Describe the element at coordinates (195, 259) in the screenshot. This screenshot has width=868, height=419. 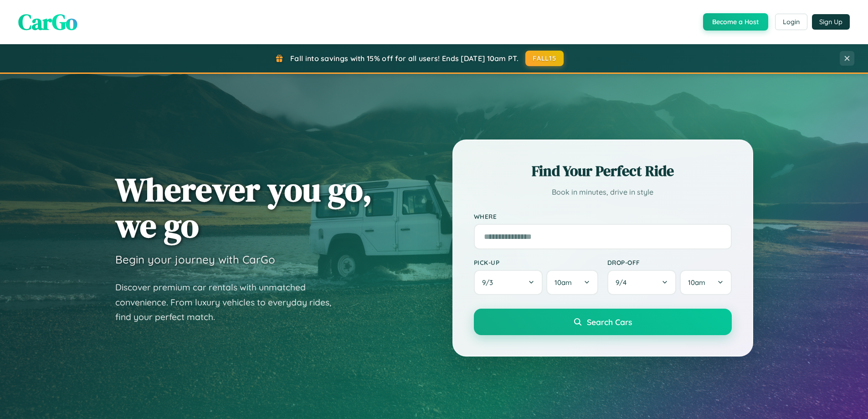
I see `h3: Begin your journey with CarGo` at that location.